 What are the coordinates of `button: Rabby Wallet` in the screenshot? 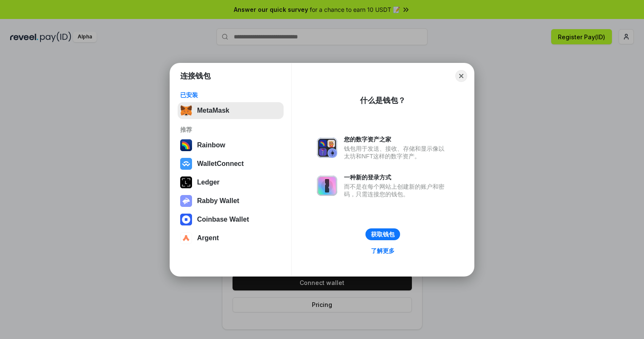 It's located at (230, 201).